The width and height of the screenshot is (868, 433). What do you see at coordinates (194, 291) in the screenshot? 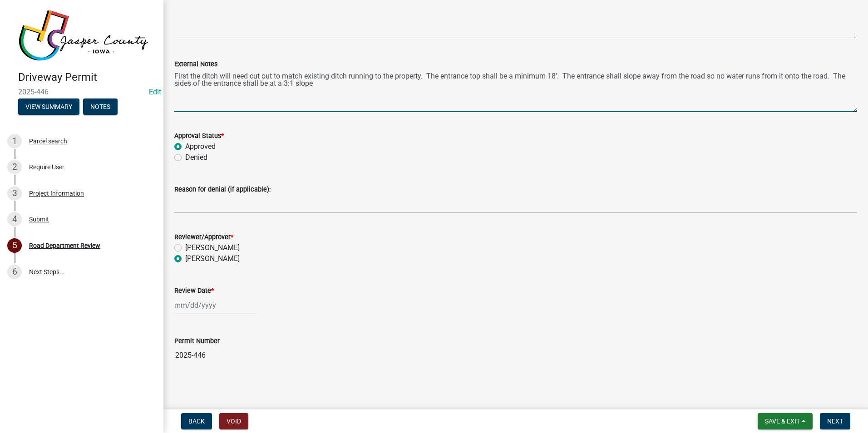
I see `label: Review Date` at bounding box center [194, 291].